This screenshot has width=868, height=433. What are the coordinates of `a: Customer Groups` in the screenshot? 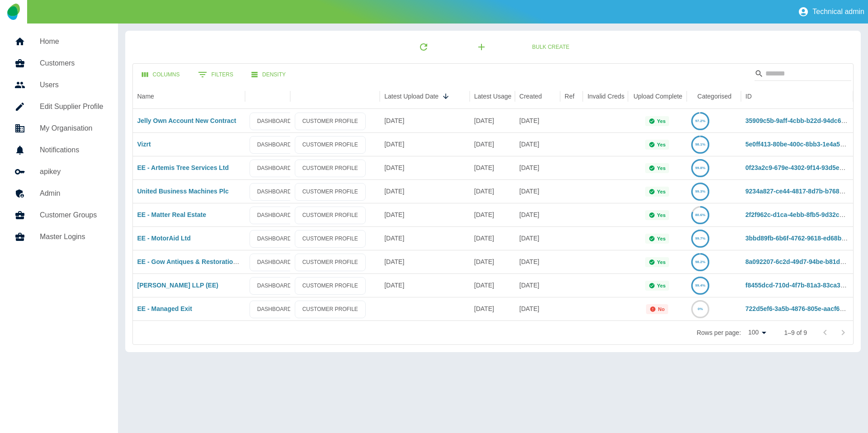 It's located at (59, 215).